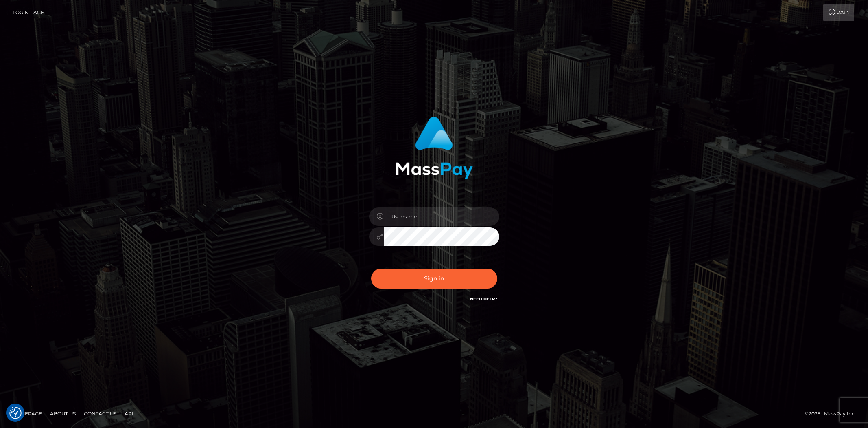  I want to click on a: Login Page, so click(28, 12).